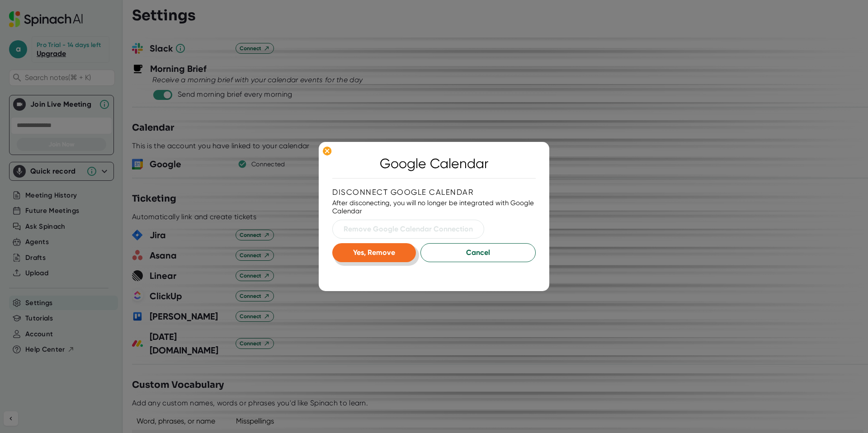 Image resolution: width=868 pixels, height=433 pixels. What do you see at coordinates (408, 229) in the screenshot?
I see `span: Remove Google Calendar Connection` at bounding box center [408, 229].